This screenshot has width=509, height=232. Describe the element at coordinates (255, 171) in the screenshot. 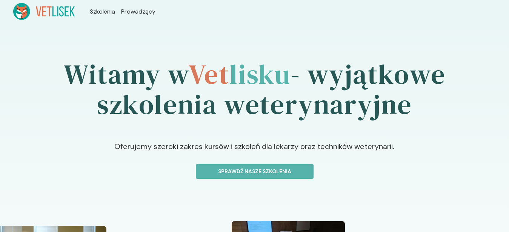

I see `a: Sprawdź nasze szkolenia` at that location.